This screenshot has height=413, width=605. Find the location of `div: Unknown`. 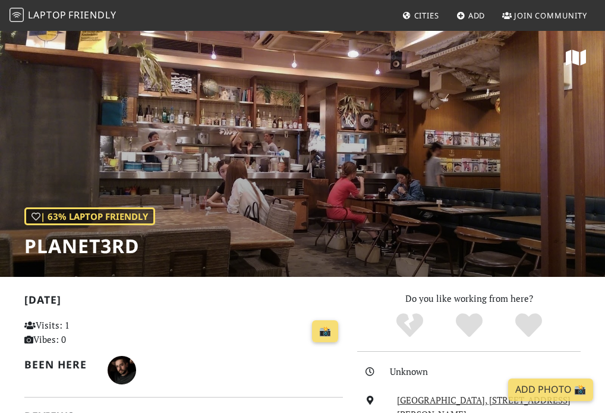

div: Unknown is located at coordinates (488, 371).